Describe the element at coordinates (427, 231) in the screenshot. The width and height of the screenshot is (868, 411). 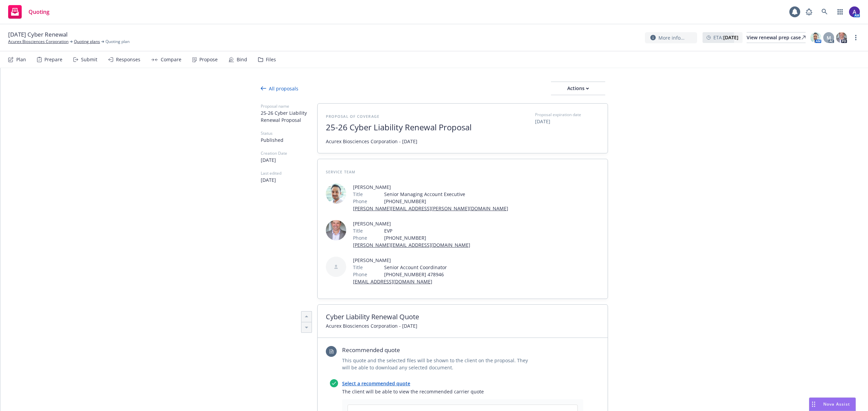
I see `span: EVP` at that location.